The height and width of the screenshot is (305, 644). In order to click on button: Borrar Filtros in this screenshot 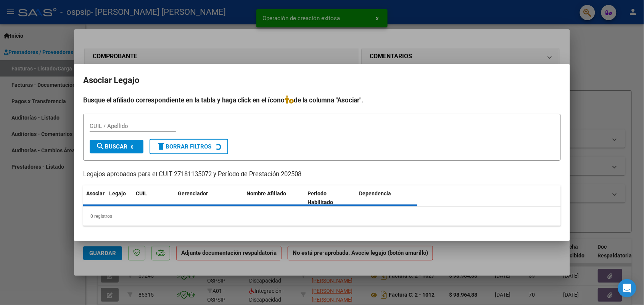, I will do `click(189, 147)`.